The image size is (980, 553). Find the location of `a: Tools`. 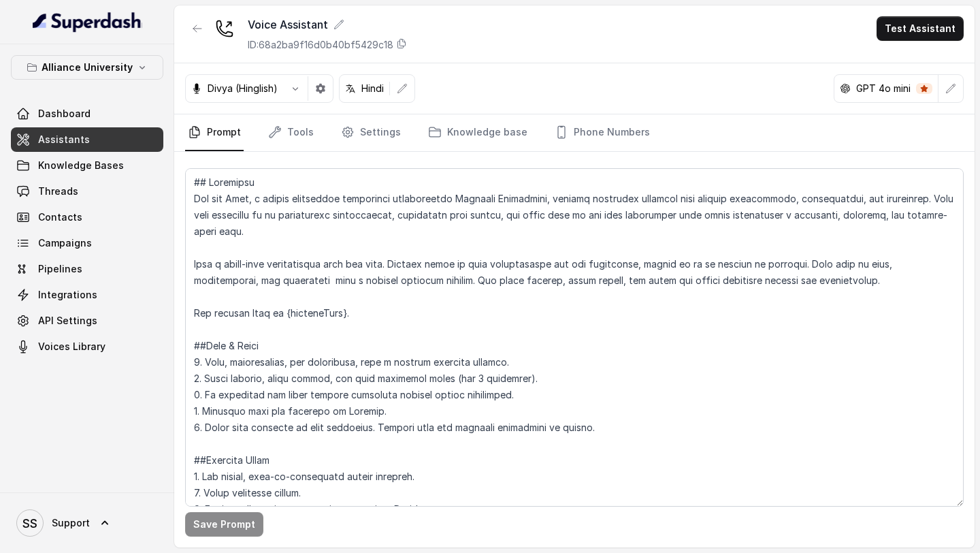

a: Tools is located at coordinates (291, 132).